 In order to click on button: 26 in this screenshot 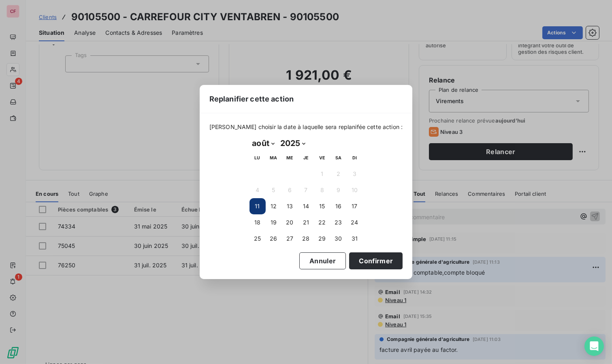, I will do `click(274, 239)`.